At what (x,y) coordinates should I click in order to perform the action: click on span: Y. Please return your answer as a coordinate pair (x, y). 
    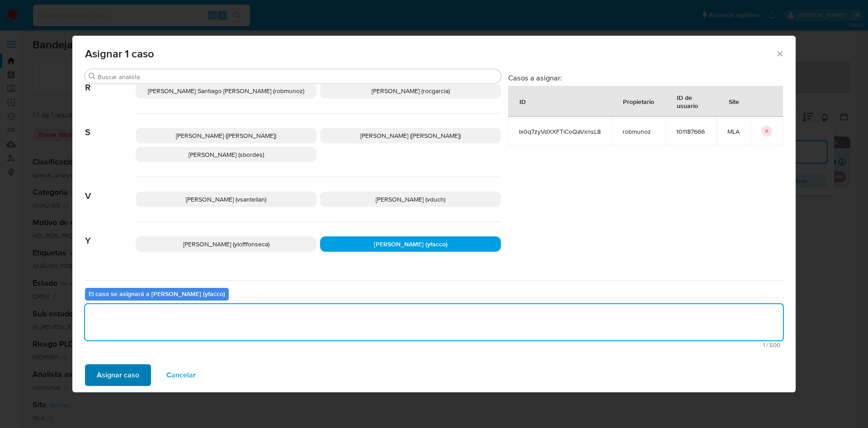
    Looking at the image, I should click on (110, 234).